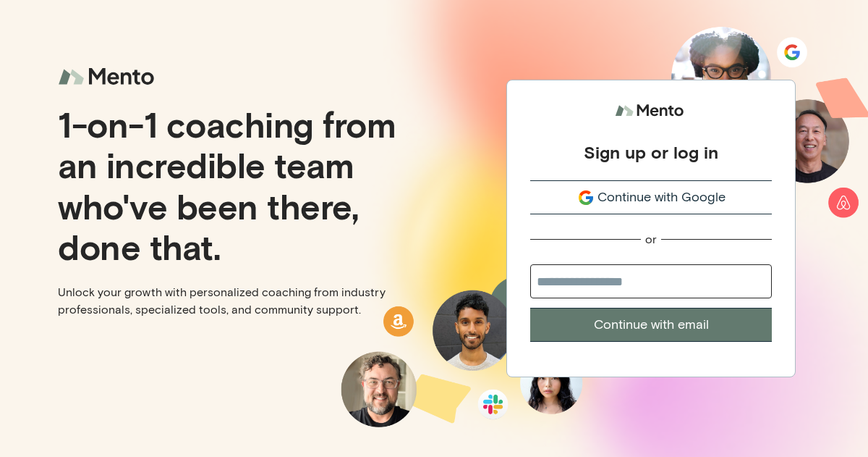  What do you see at coordinates (241, 301) in the screenshot?
I see `p: Unlock your growth with personalized coaching from industry professionals, specialized tools, and...` at bounding box center [241, 301].